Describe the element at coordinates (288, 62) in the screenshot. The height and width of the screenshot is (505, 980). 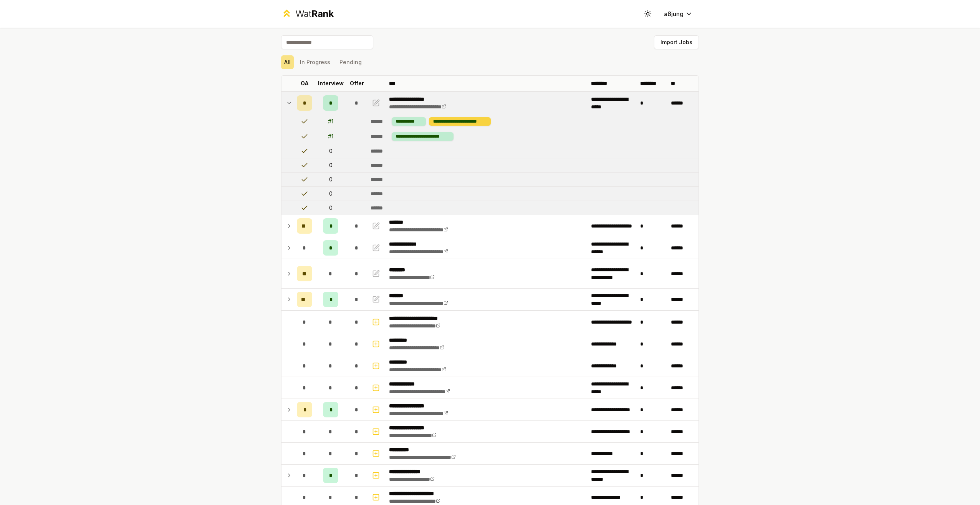
I see `button: All` at that location.